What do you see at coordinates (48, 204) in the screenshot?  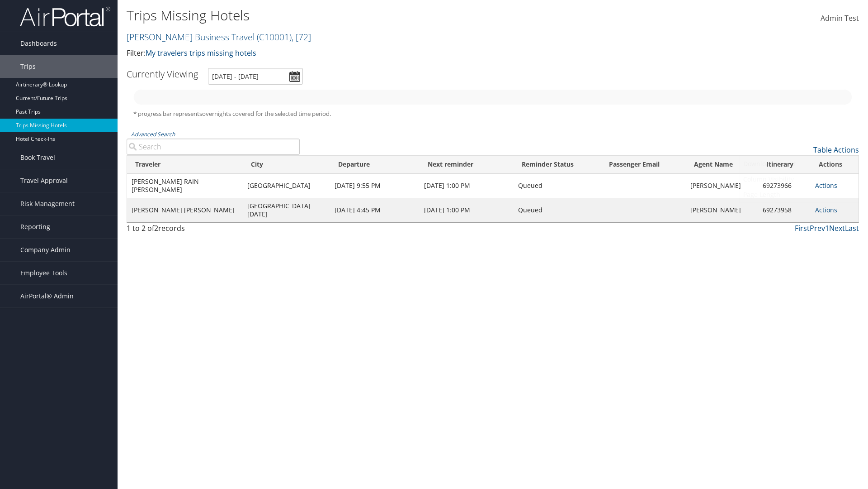 I see `span: Risk Management` at bounding box center [48, 204].